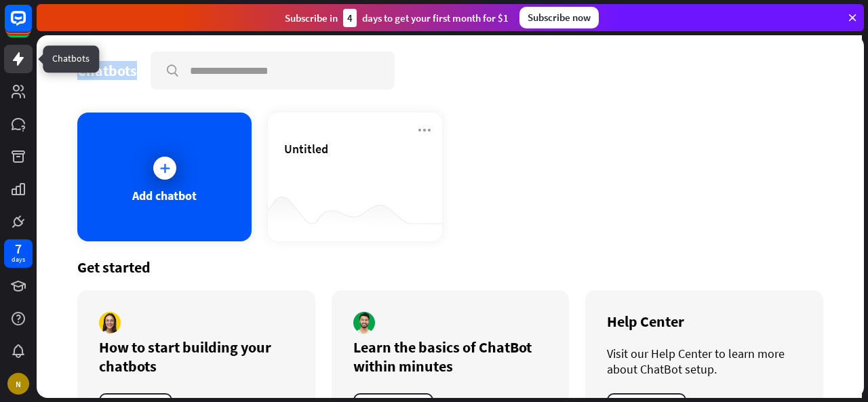 The width and height of the screenshot is (868, 402). I want to click on div: 7, so click(18, 249).